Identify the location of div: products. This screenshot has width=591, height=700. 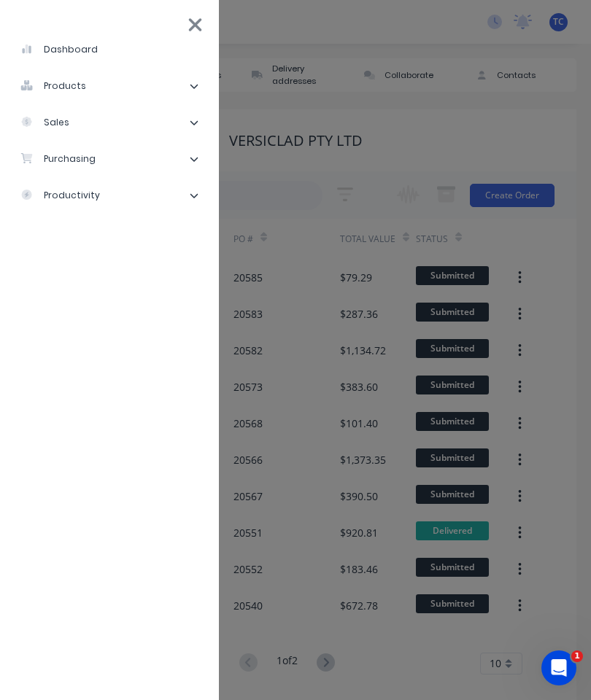
(53, 86).